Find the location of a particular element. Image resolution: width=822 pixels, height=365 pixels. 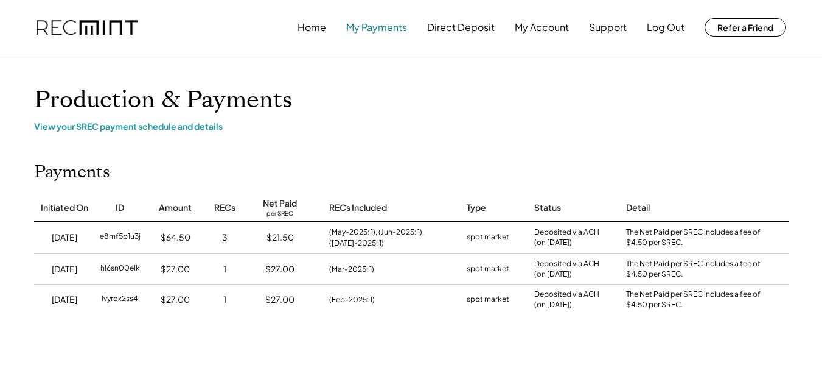

div: (Mar-2025: 1) is located at coordinates (352, 269).